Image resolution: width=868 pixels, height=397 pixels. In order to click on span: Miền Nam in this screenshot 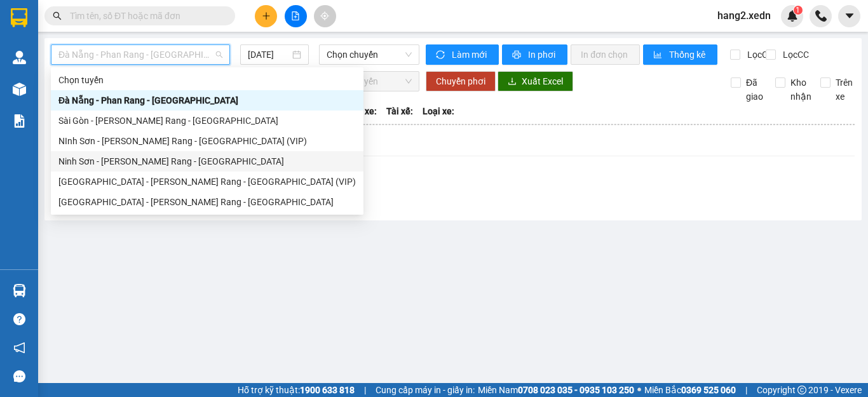, I will do `click(556, 390)`.